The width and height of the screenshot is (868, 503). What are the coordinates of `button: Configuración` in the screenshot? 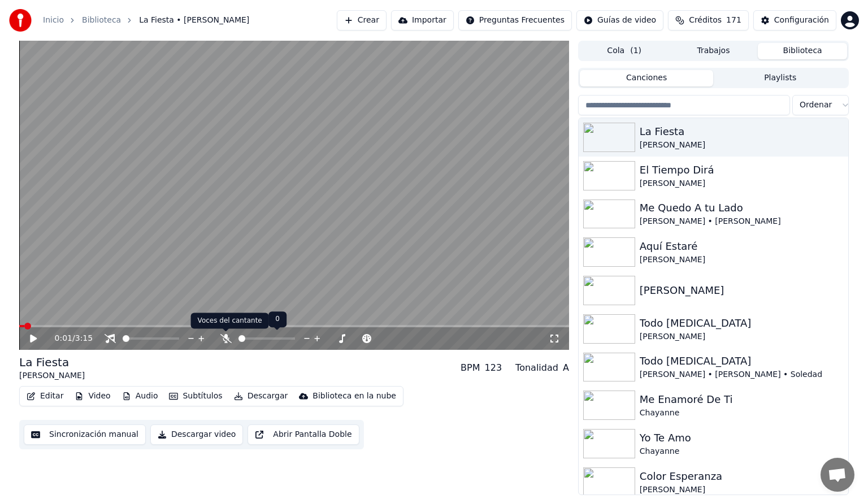 It's located at (794, 20).